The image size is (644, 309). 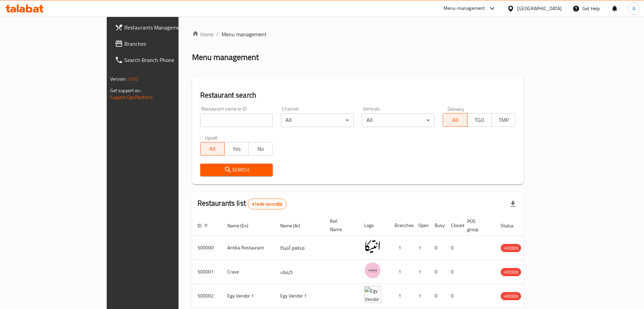 What do you see at coordinates (503, 120) in the screenshot?
I see `button: TMP` at bounding box center [503, 120].